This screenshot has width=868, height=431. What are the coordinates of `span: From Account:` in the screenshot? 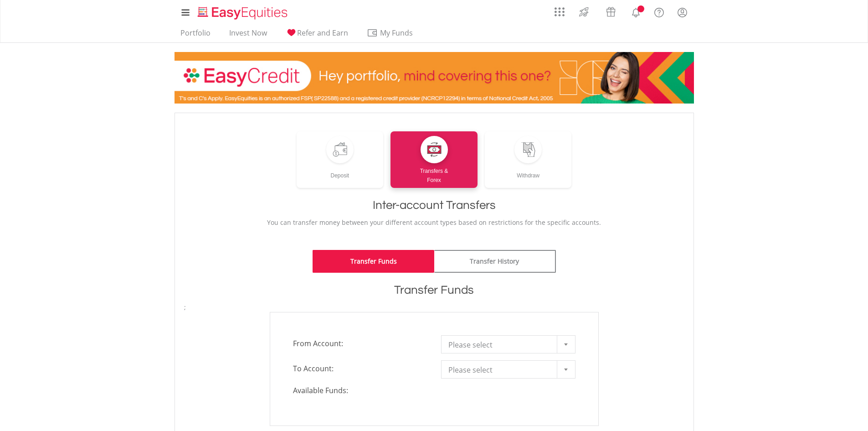 It's located at (359, 343).